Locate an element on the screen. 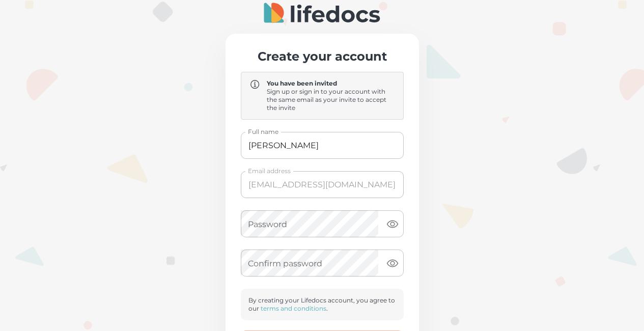  p: By creating your Lifedocs account, you agree to our . is located at coordinates (322, 304).